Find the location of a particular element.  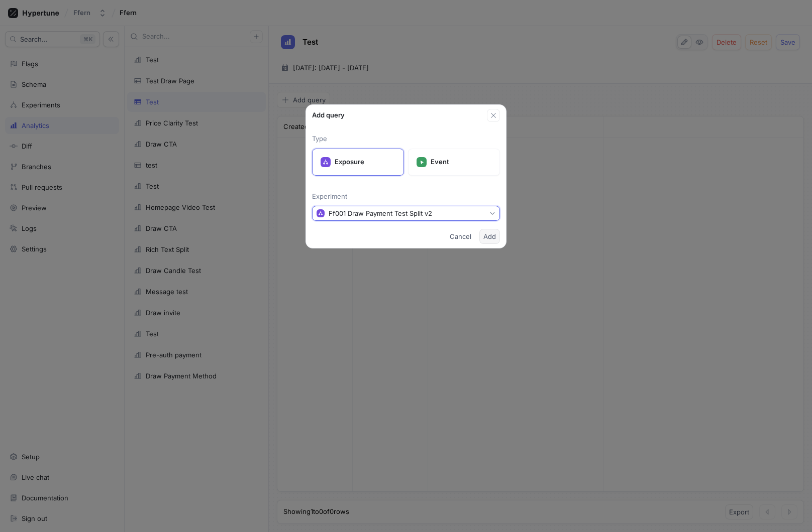

p: Type is located at coordinates (406, 139).